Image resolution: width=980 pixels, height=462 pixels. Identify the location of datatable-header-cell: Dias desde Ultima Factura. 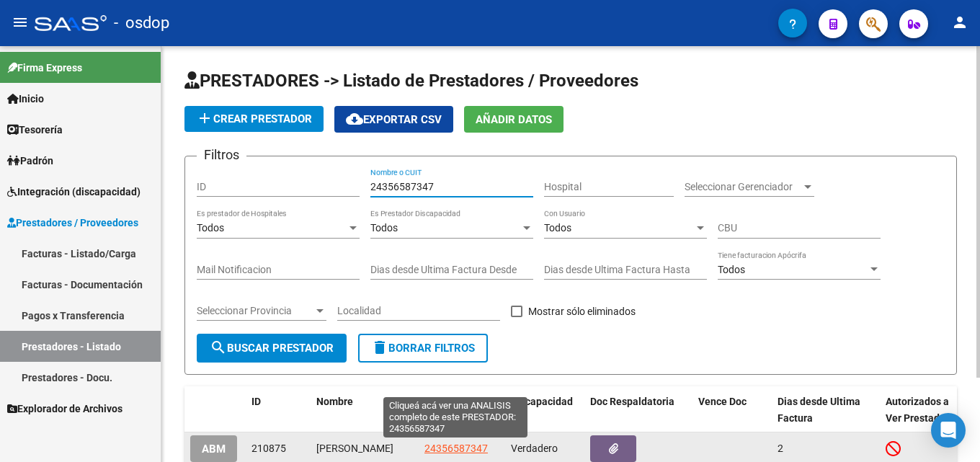
(826, 410).